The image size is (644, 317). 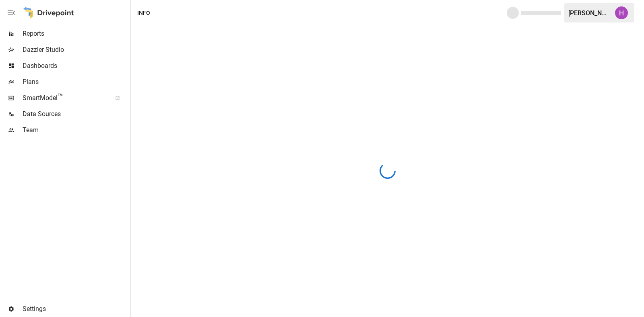 What do you see at coordinates (76, 66) in the screenshot?
I see `span: Dashboards` at bounding box center [76, 66].